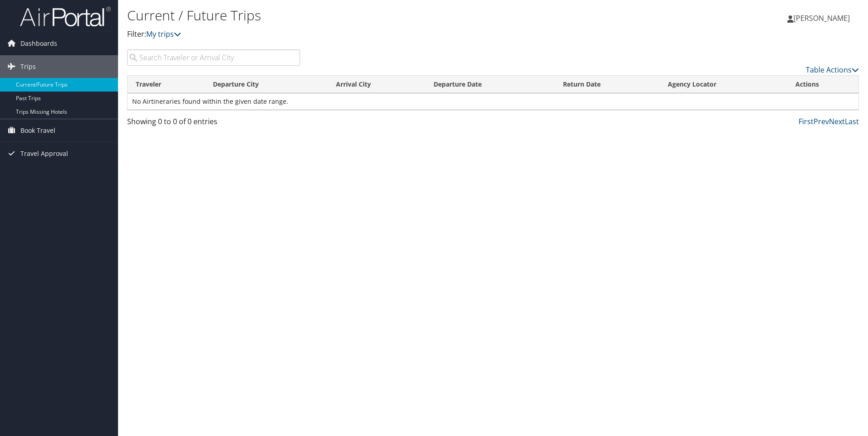  Describe the element at coordinates (38, 131) in the screenshot. I see `span: Book Travel` at that location.